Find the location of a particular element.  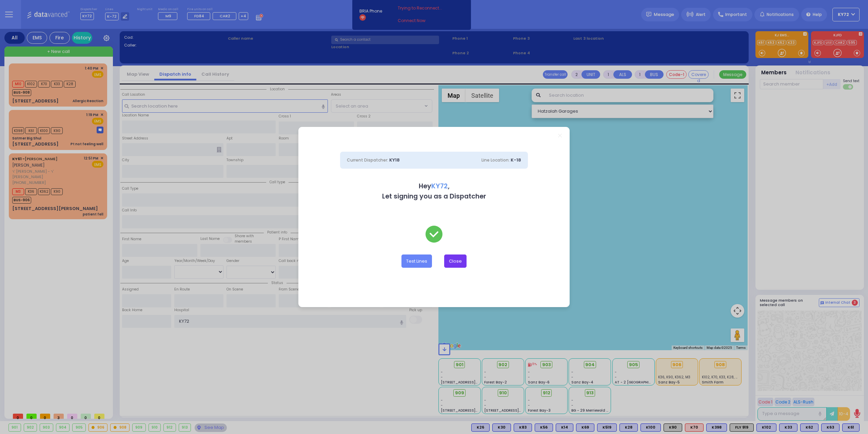

img: check-green.svg is located at coordinates (434, 234).